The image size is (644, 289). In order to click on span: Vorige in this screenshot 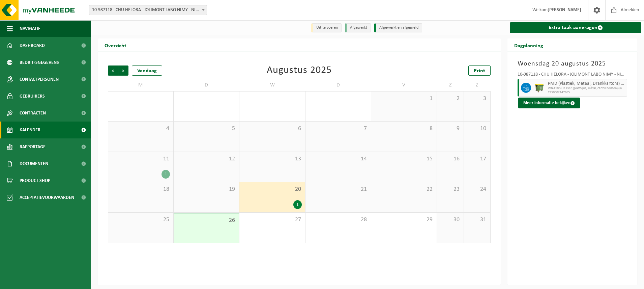, I will do `click(113, 71)`.